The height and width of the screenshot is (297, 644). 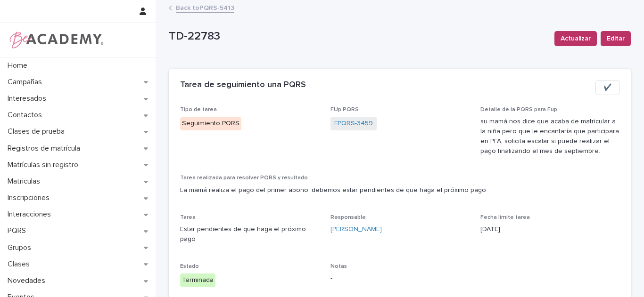 I want to click on span: Responsable, so click(x=348, y=217).